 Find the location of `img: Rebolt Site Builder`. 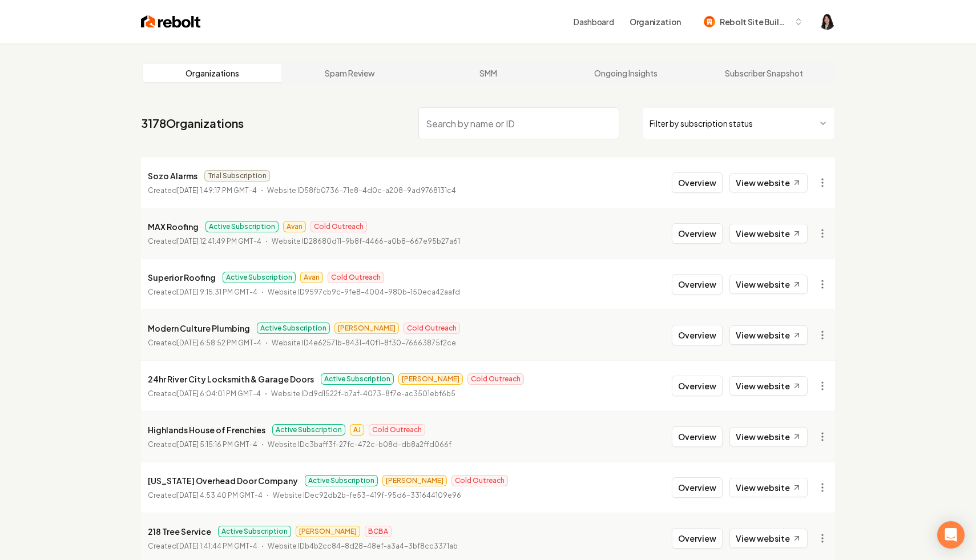

img: Rebolt Site Builder is located at coordinates (709, 22).